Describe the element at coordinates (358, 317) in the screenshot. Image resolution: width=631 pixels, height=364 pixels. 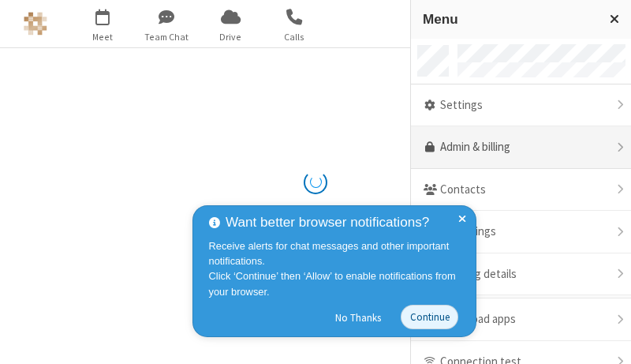
I see `button: No Thanks` at that location.